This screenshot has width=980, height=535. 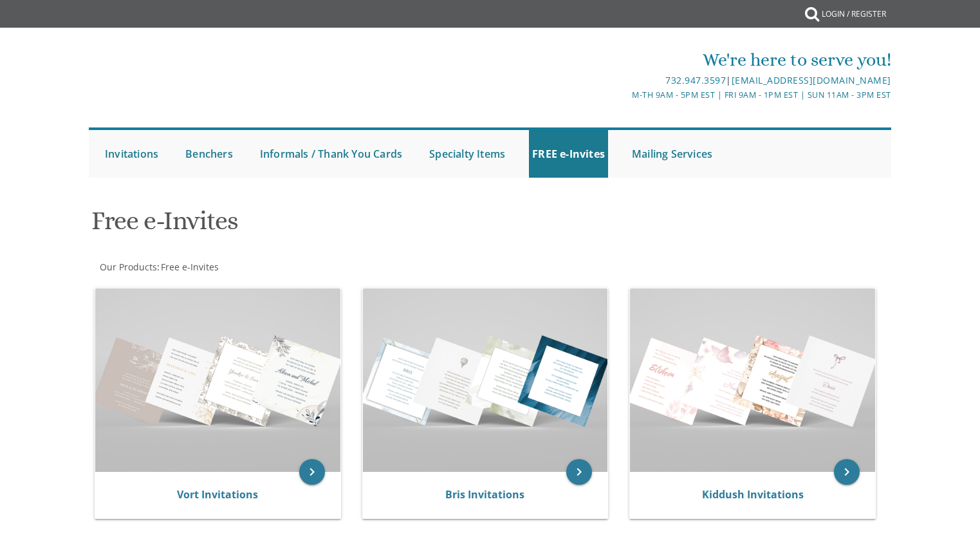 I want to click on img: Bris Invitations, so click(x=485, y=379).